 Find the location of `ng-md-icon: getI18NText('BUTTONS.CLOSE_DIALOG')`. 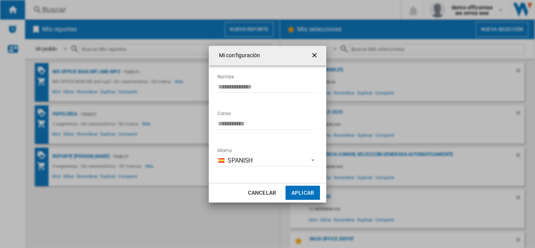

ng-md-icon: getI18NText('BUTTONS.CLOSE_DIALOG') is located at coordinates (315, 56).